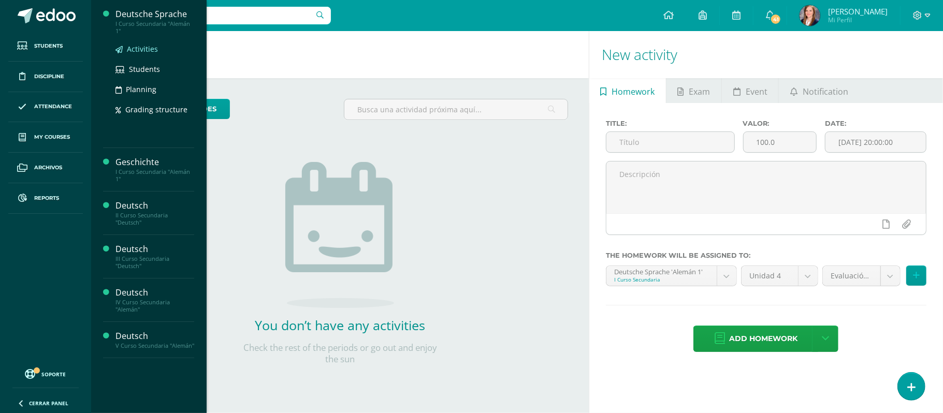 This screenshot has height=413, width=943. What do you see at coordinates (52, 137) in the screenshot?
I see `span: My courses` at bounding box center [52, 137].